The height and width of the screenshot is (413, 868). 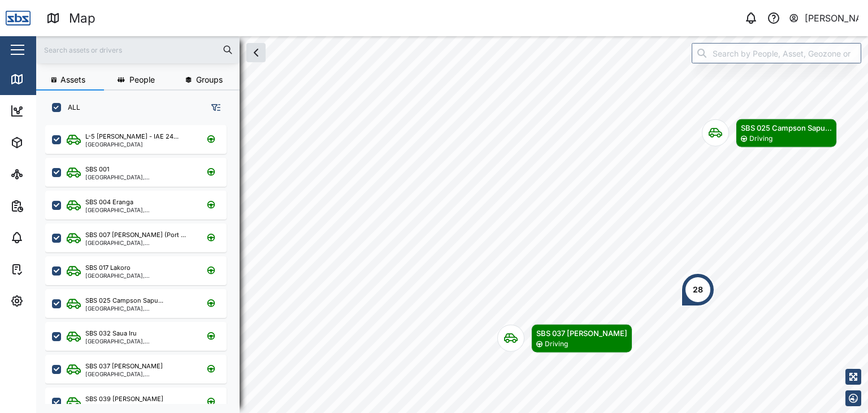 I want to click on div: Reports, so click(x=49, y=206).